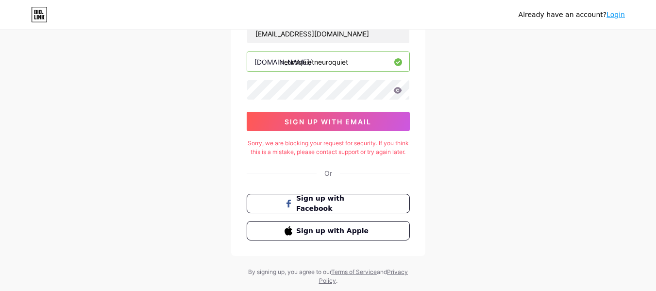 This screenshot has height=291, width=656. I want to click on div: By signing up, you agree to our and ., so click(328, 276).